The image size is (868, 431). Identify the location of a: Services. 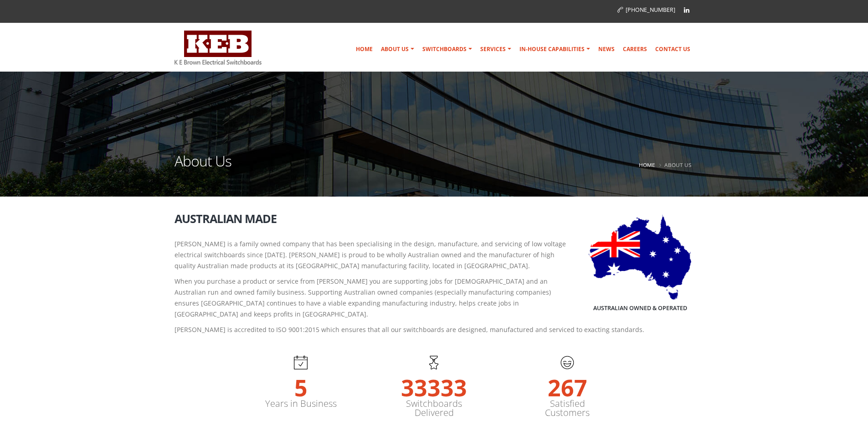
(496, 49).